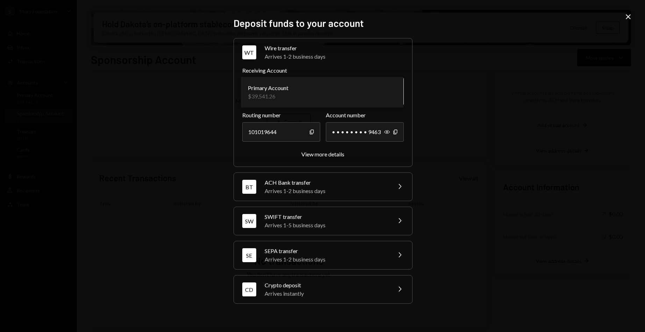 Image resolution: width=645 pixels, height=332 pixels. I want to click on div: SW, so click(249, 221).